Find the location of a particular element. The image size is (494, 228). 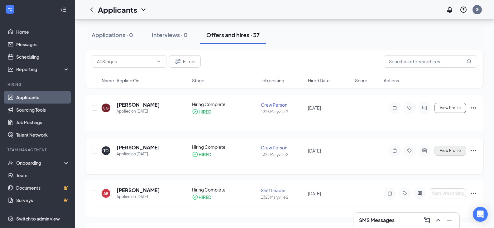

button: ChevronUp is located at coordinates (438, 220).